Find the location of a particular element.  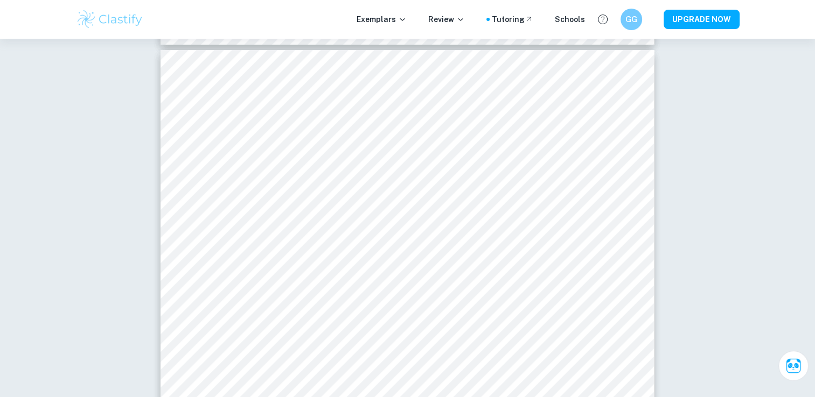

div: Tutoring is located at coordinates (512, 19).